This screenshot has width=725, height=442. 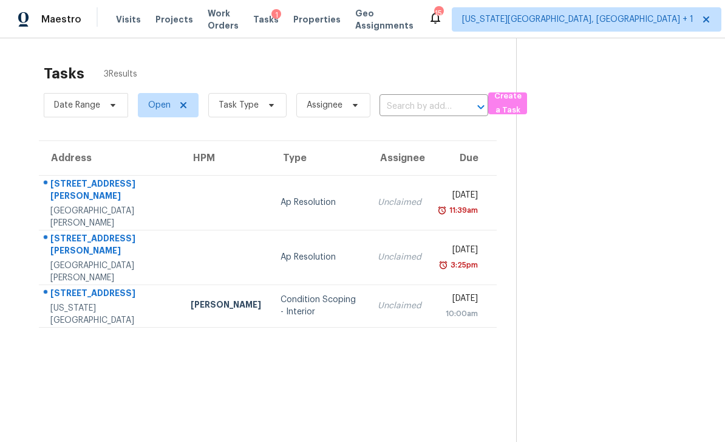 What do you see at coordinates (320, 158) in the screenshot?
I see `th: Type` at bounding box center [320, 158].